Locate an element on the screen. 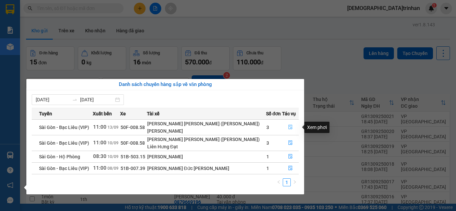 The height and width of the screenshot is (211, 456). span: 51B-007.39 is located at coordinates (133, 169).